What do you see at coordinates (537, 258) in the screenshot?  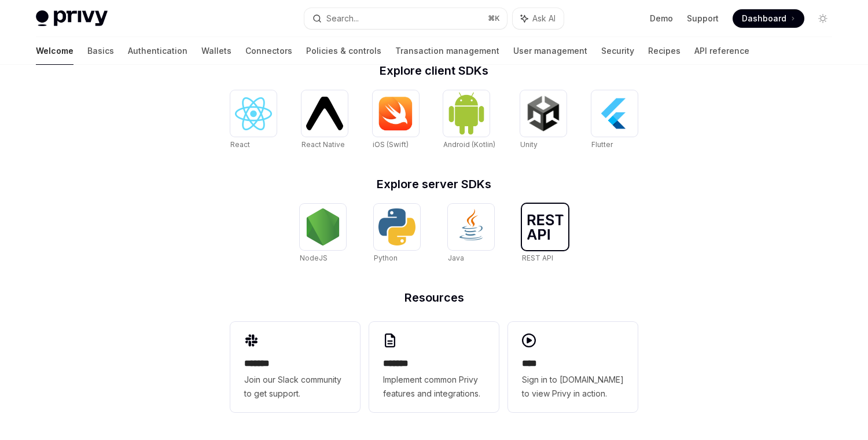 I see `span: REST API` at bounding box center [537, 258].